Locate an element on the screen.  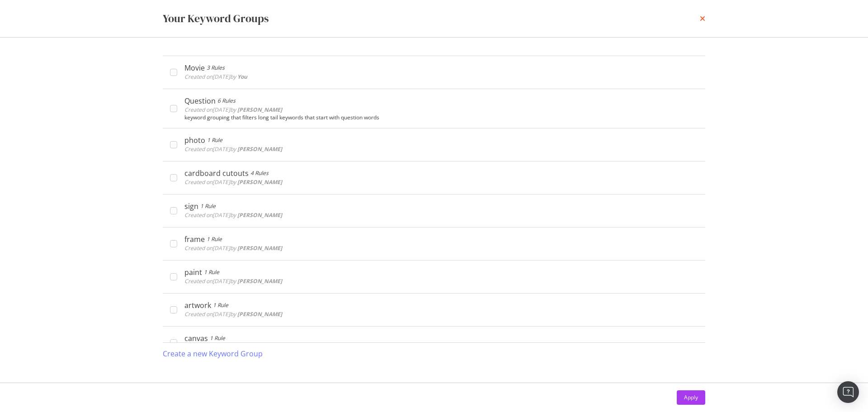
div: frame is located at coordinates (194, 239).